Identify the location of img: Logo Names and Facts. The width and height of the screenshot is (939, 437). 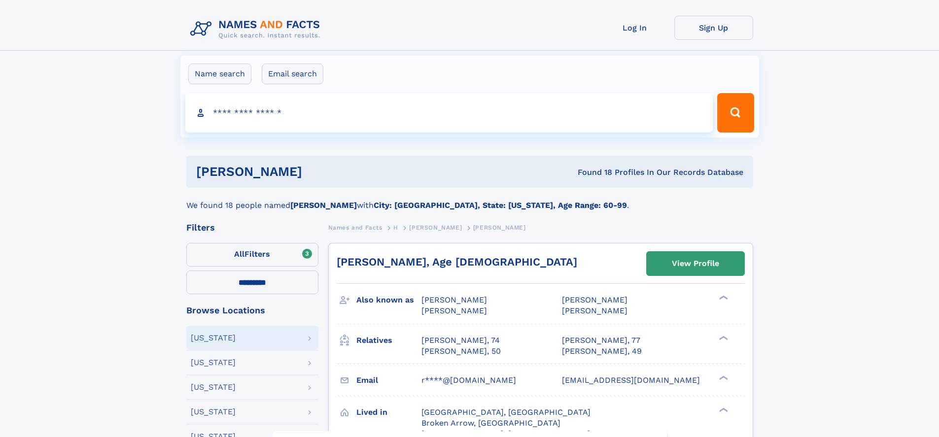
(257, 29).